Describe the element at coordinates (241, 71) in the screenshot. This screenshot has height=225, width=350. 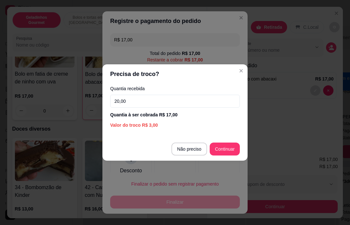
I see `button: Close` at that location.